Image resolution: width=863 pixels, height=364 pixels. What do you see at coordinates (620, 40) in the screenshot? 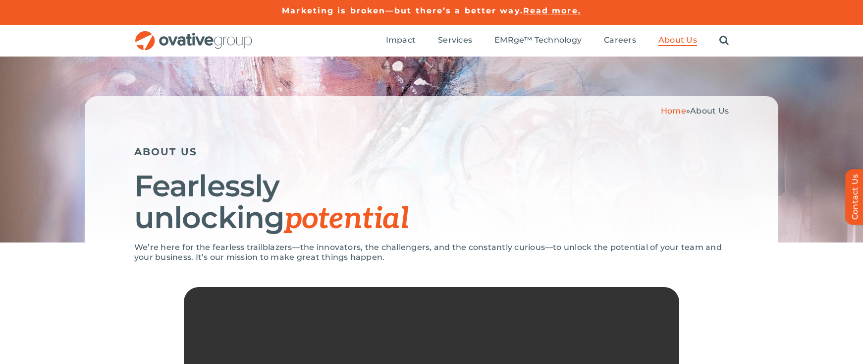
I see `span: Careers` at bounding box center [620, 40].